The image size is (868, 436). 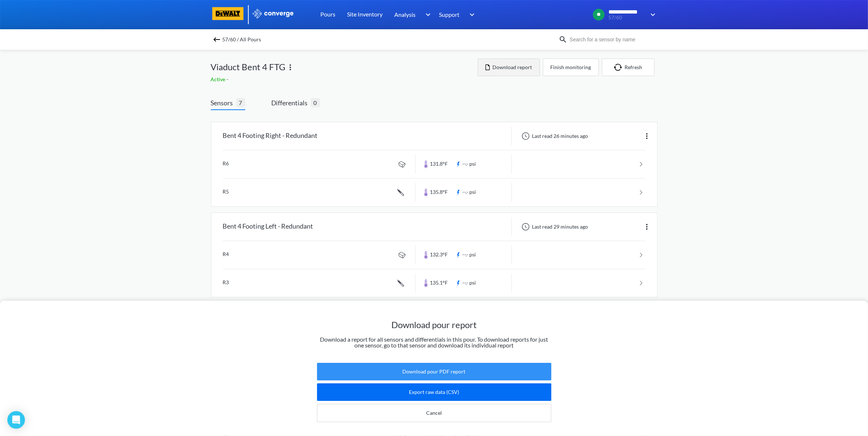 What do you see at coordinates (434, 343) in the screenshot?
I see `p: Download a report for all sensors and differentials in this pour. To download reports for just on...` at bounding box center [434, 343].